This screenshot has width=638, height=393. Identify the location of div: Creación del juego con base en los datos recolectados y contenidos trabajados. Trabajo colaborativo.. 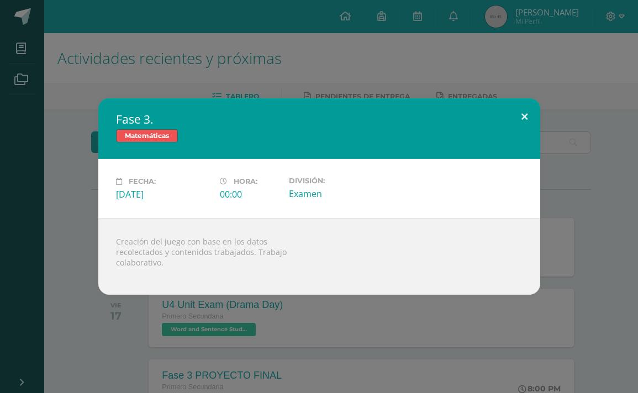
(319, 256).